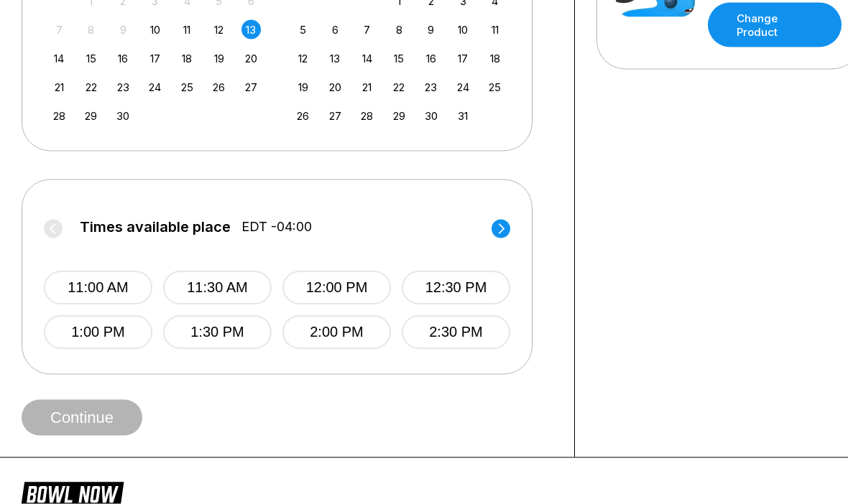 This screenshot has height=504, width=848. Describe the element at coordinates (398, 30) in the screenshot. I see `div: Choose Wednesday, October 8th, 2025` at that location.